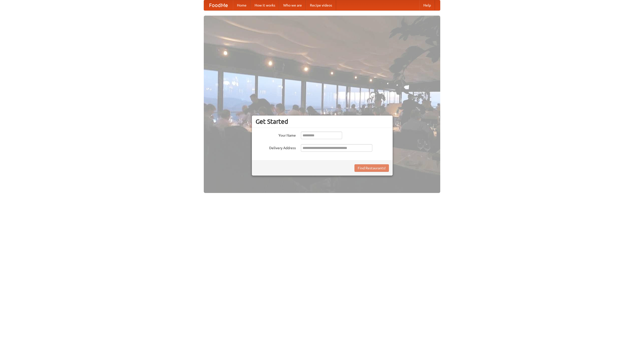  What do you see at coordinates (321, 5) in the screenshot?
I see `a: Recipe videos` at bounding box center [321, 5].